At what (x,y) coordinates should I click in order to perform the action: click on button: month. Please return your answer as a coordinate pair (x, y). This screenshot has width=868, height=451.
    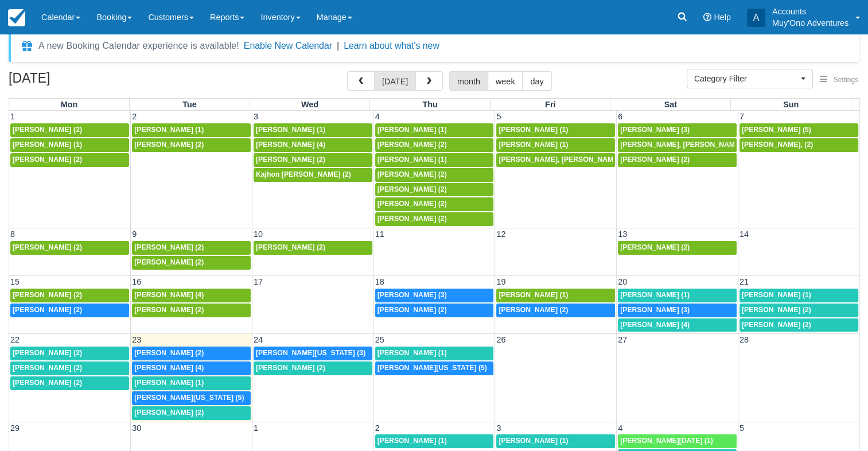
    Looking at the image, I should click on (469, 81).